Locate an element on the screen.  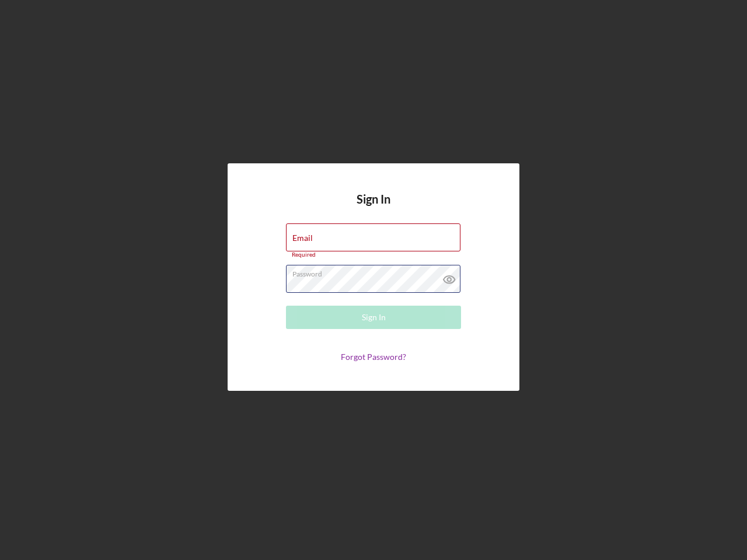
button: Sign In is located at coordinates (374, 318).